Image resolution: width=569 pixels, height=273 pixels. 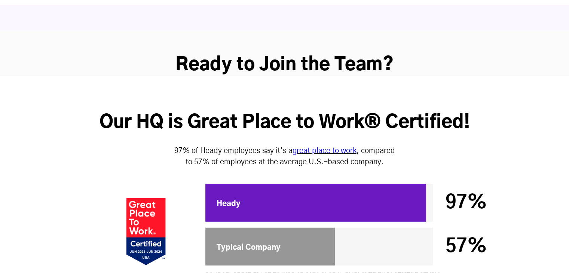 I want to click on span: 57%, so click(x=466, y=247).